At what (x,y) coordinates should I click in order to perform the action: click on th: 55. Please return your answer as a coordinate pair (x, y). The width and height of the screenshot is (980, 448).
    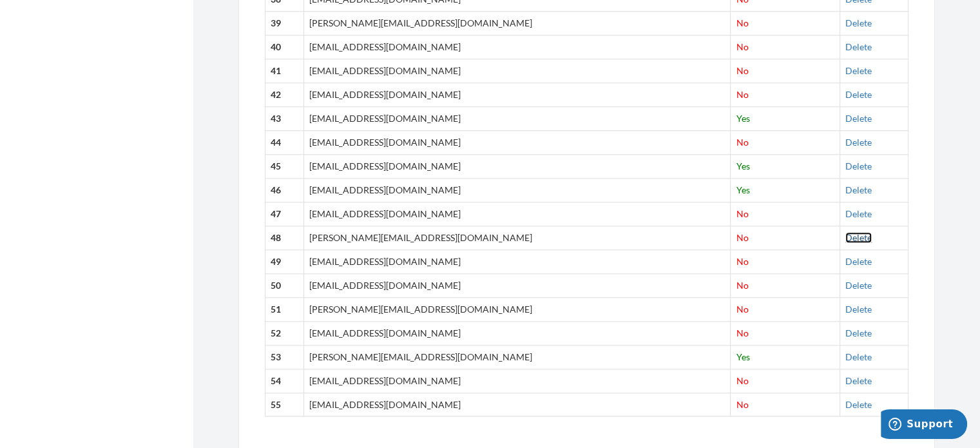
    Looking at the image, I should click on (285, 405).